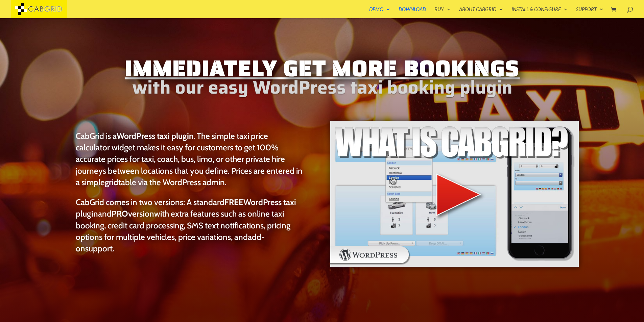 Image resolution: width=644 pixels, height=322 pixels. What do you see at coordinates (443, 13) in the screenshot?
I see `a: Buy` at bounding box center [443, 13].